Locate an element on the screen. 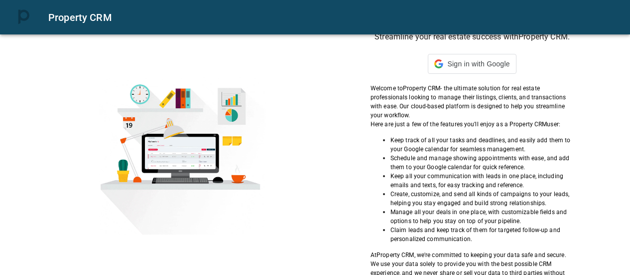  p: Schedule and manage showing appointments with ease, and add them to your Google calendar for quic... is located at coordinates (482, 162).